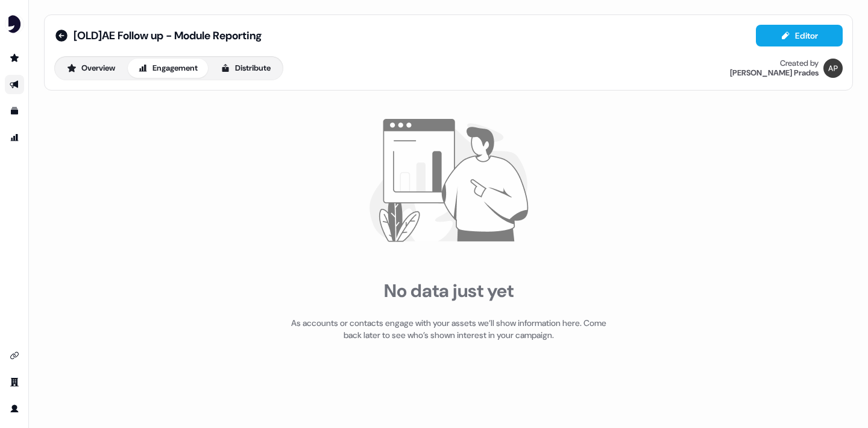  Describe the element at coordinates (449, 291) in the screenshot. I see `div: No data just yet` at that location.